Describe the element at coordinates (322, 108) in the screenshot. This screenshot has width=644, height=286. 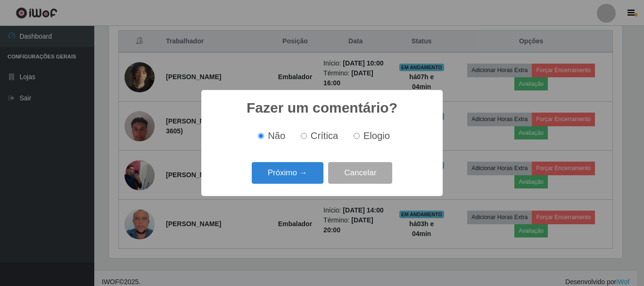
I see `h2: Fazer um comentário?` at that location.